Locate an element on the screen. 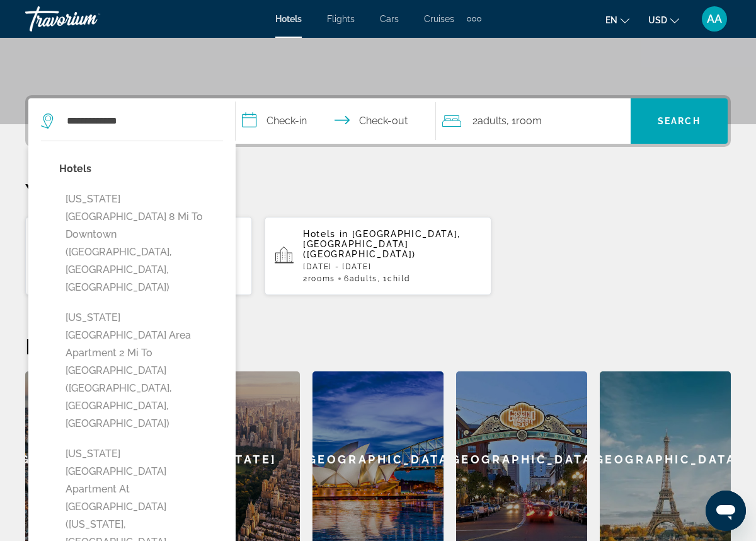 The width and height of the screenshot is (756, 541). span: Child is located at coordinates (398, 279).